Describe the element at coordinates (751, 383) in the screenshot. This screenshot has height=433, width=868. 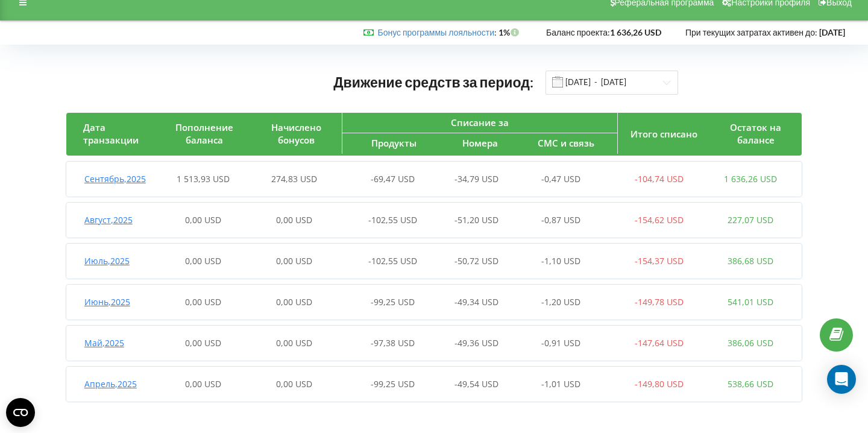
I see `span: 538,66 USD` at that location.